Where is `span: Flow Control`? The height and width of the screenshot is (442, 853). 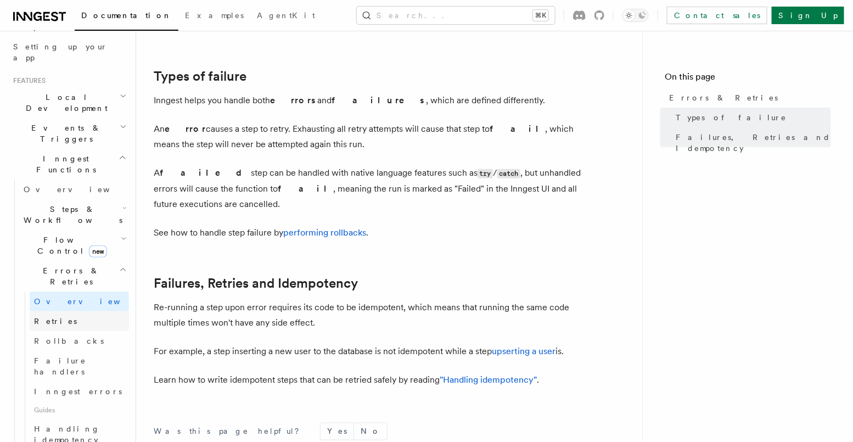 span: Flow Control is located at coordinates (70, 245).